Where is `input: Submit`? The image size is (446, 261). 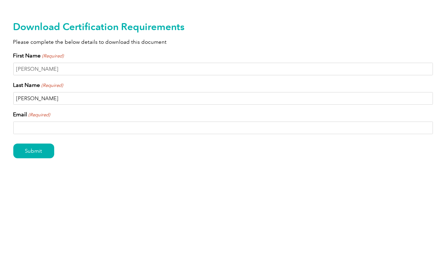
input: Submit is located at coordinates (34, 151).